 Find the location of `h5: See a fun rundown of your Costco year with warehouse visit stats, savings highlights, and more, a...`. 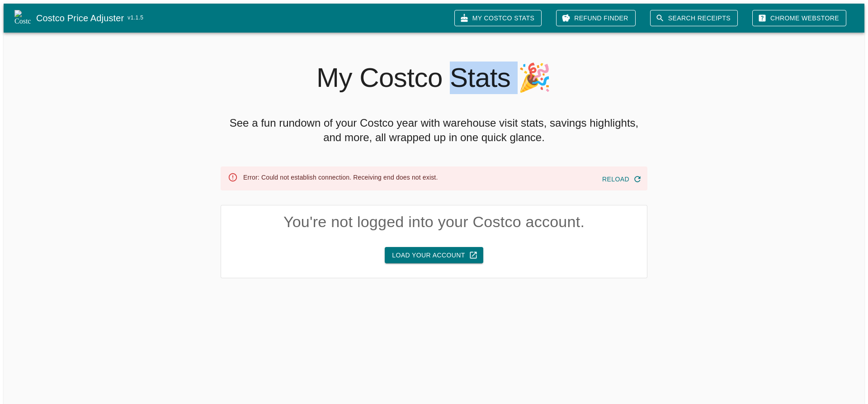

h5: See a fun rundown of your Costco year with warehouse visit stats, savings highlights, and more, a... is located at coordinates (434, 130).